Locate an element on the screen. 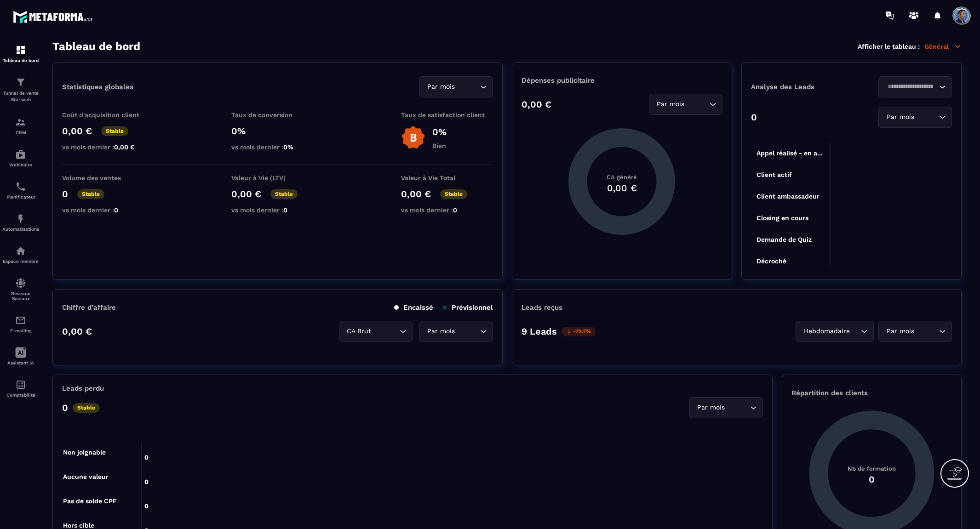 The height and width of the screenshot is (529, 980). p: Tableau de bord is located at coordinates (21, 60).